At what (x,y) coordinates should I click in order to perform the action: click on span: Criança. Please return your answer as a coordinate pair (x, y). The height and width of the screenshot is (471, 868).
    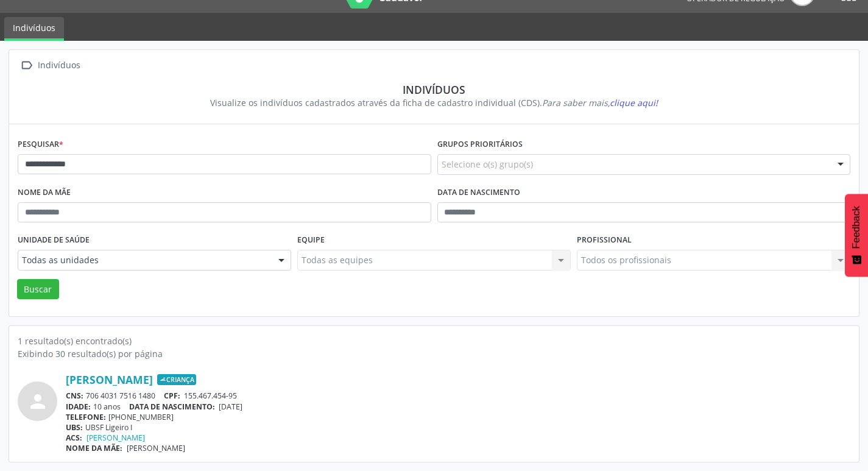
    Looking at the image, I should click on (177, 380).